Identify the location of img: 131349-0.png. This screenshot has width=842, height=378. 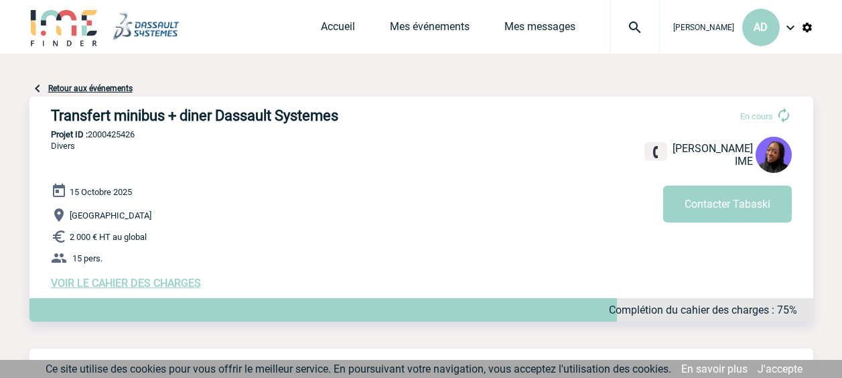
(774, 155).